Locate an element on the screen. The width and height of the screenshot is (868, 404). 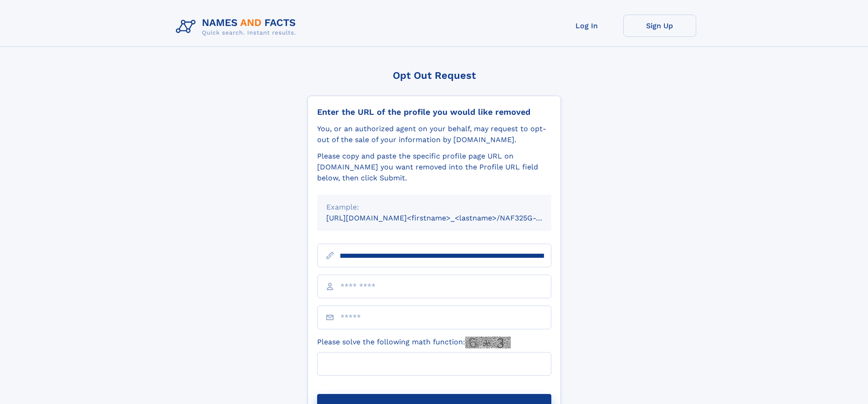
label: Please solve the following math function: is located at coordinates (413, 342).